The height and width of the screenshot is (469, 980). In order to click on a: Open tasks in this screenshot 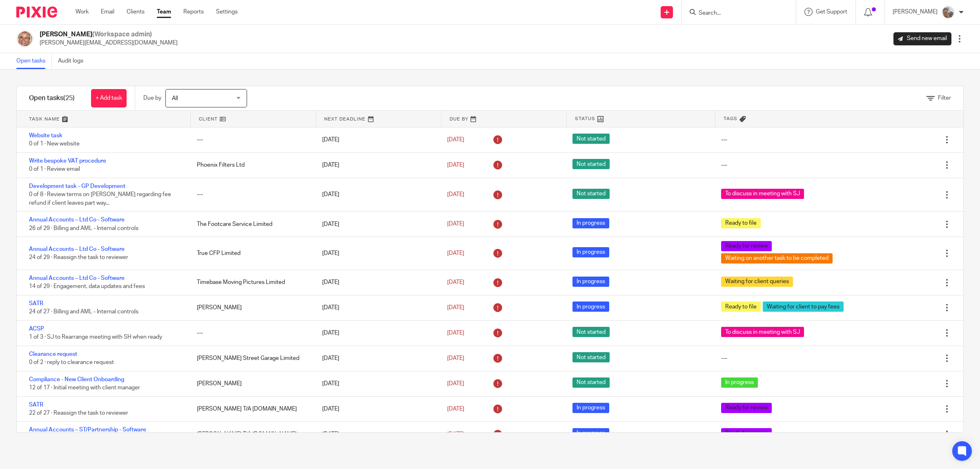, I will do `click(34, 61)`.